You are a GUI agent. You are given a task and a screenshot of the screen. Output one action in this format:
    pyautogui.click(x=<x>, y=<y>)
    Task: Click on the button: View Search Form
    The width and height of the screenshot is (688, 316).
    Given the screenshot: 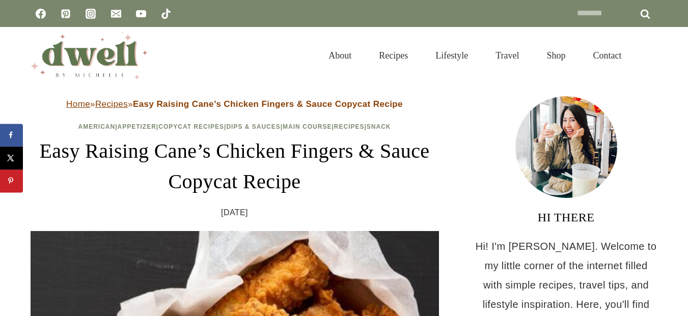 What is the action you would take?
    pyautogui.click(x=650, y=56)
    